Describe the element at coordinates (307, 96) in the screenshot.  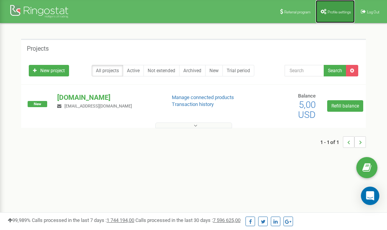
I see `span: Balance` at that location.